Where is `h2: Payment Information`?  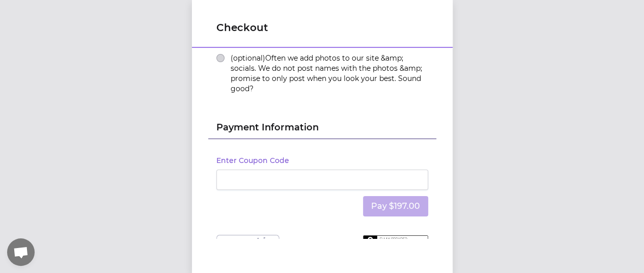 h2: Payment Information is located at coordinates (322, 129).